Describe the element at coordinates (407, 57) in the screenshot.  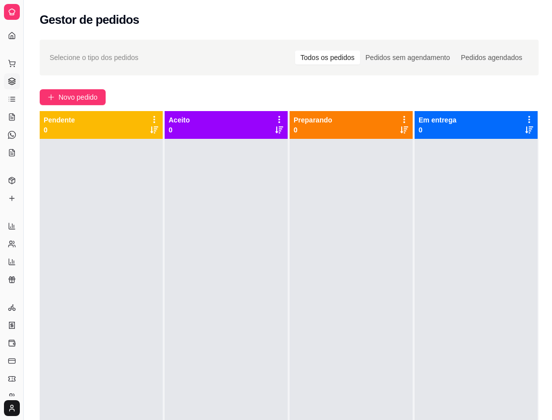
I see `div: Pedidos sem agendamento` at that location.